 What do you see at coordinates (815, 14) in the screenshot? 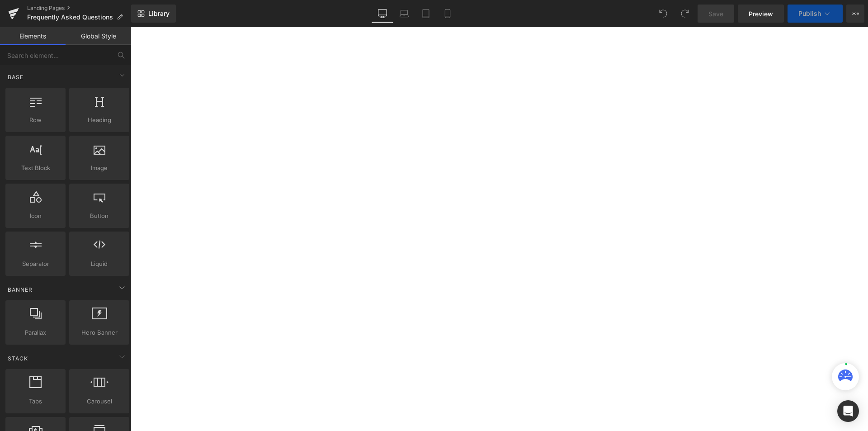
I see `button: Publish` at bounding box center [815, 14].